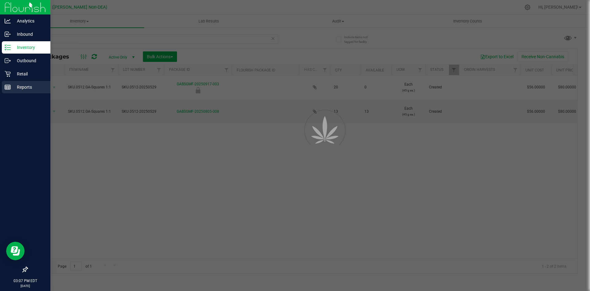  What do you see at coordinates (8, 61) in the screenshot?
I see `inline-svg: Outbound` at bounding box center [8, 61].